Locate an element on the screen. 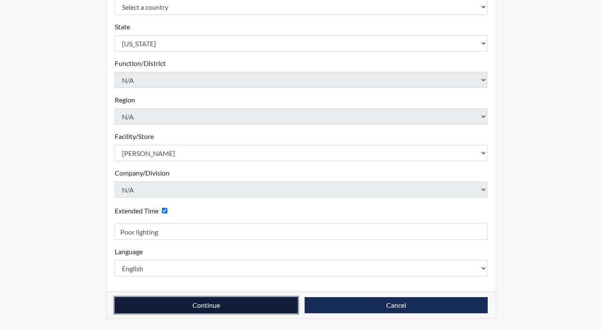 The height and width of the screenshot is (329, 602). div: Checking this box will provide the interviewee with an accomodation of extra time to answer each ... is located at coordinates (143, 210).